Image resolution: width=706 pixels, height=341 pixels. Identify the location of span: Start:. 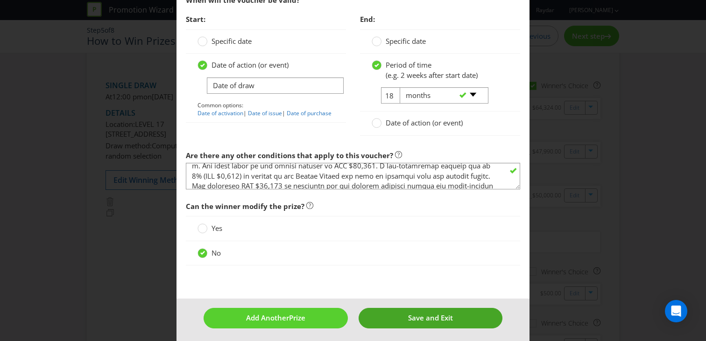
(196, 19).